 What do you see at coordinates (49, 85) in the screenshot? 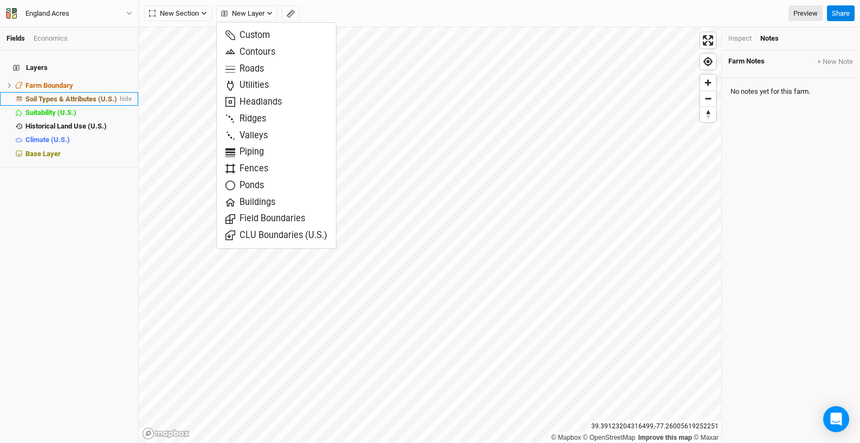
I see `span: Farm Boundary` at bounding box center [49, 85].